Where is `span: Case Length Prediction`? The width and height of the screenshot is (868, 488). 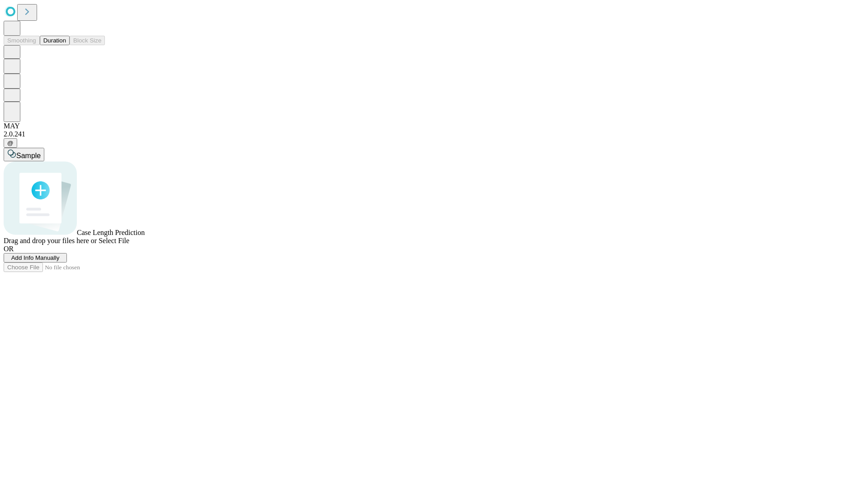
span: Case Length Prediction is located at coordinates (111, 232).